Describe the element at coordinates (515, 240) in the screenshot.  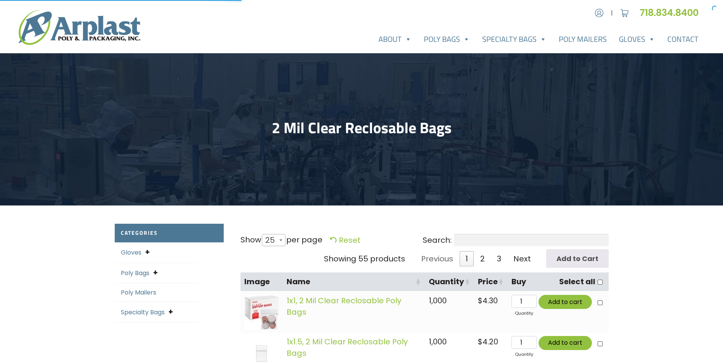
I see `label: Search:` at that location.